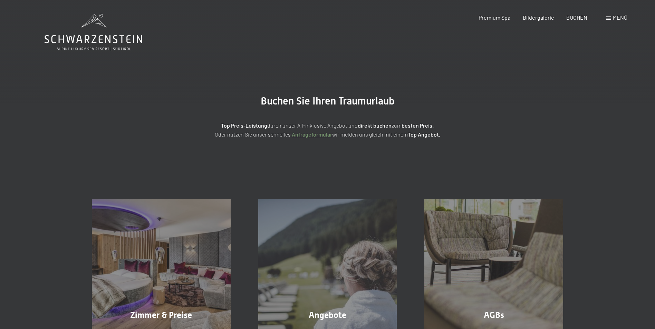 The image size is (655, 329). What do you see at coordinates (328, 130) in the screenshot?
I see `p: durch unser All-inklusive Angebot und zum ! Oder nutzen Sie unser schnelles wir melden uns gleich...` at bounding box center [328, 130].